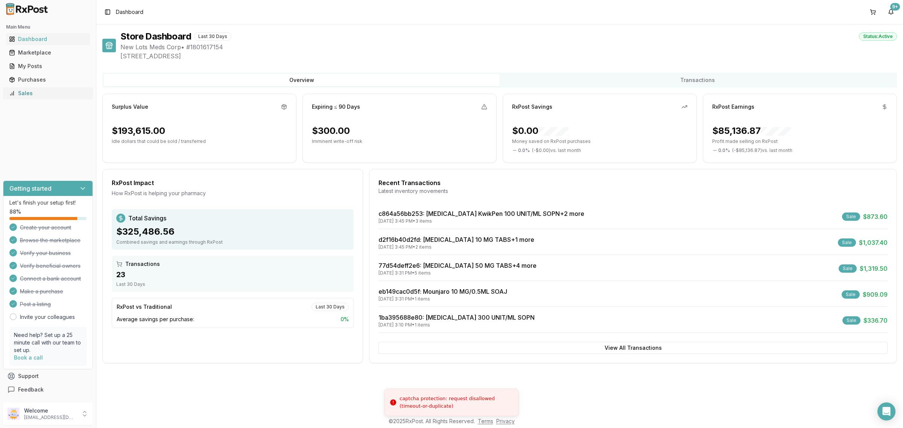 The height and width of the screenshot is (428, 903). What do you see at coordinates (156, 36) in the screenshot?
I see `h1: Store Dashboard` at bounding box center [156, 36].